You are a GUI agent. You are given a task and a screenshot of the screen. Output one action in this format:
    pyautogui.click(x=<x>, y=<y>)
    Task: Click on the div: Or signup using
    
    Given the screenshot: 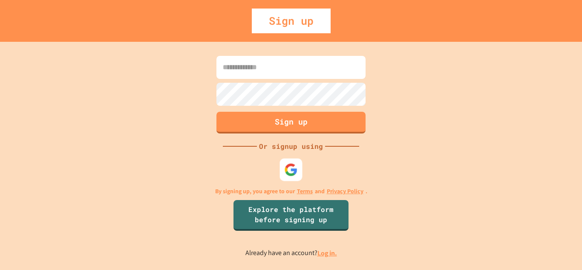 What is the action you would take?
    pyautogui.click(x=291, y=146)
    